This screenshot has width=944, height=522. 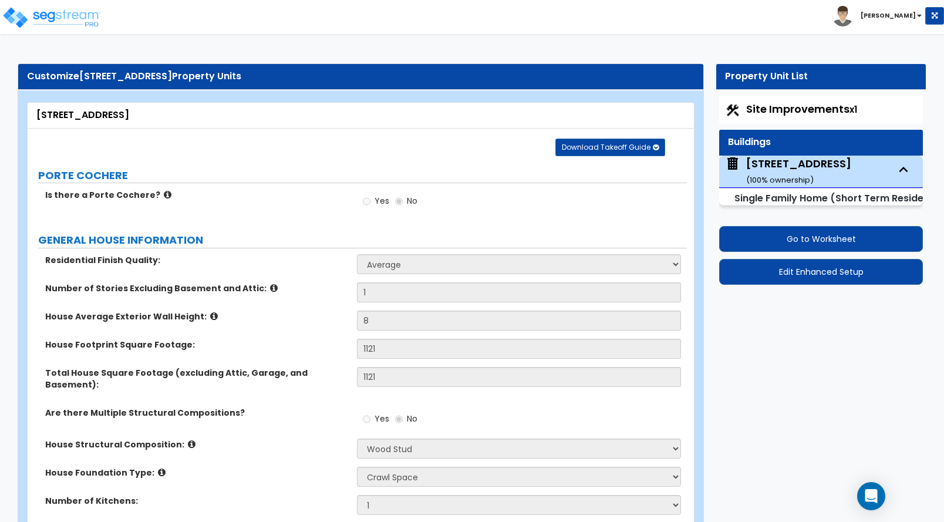 What do you see at coordinates (197, 288) in the screenshot?
I see `label: Number of Stories Excluding Basement and Attic:` at bounding box center [197, 288].